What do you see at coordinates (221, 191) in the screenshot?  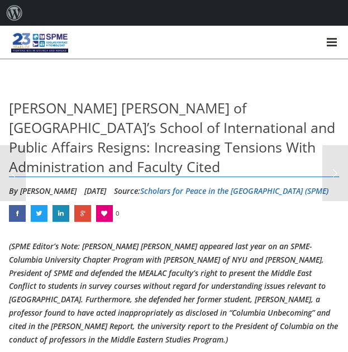 I see `div: Source:` at bounding box center [221, 191].